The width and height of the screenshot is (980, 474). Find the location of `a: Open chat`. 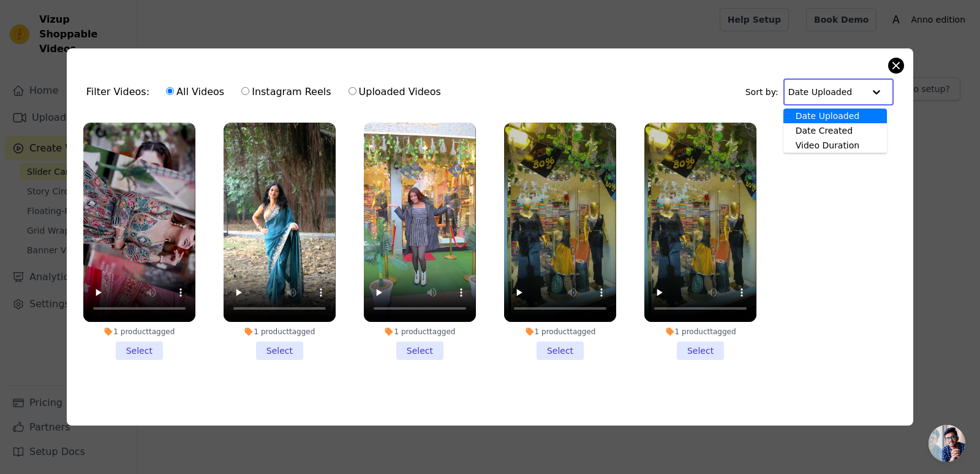

a: Open chat is located at coordinates (947, 443).